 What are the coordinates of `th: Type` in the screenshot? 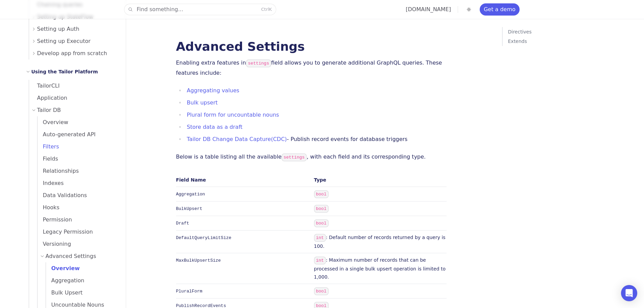 It's located at (379, 180).